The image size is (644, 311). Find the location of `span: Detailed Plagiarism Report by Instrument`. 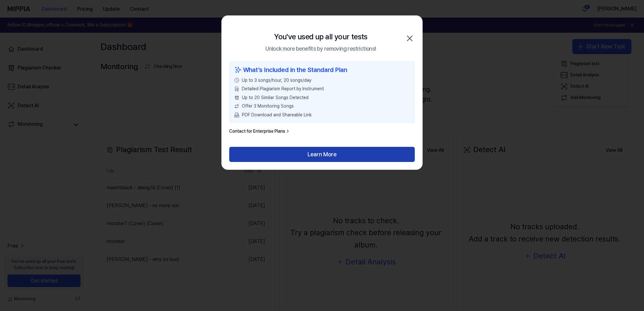

span: Detailed Plagiarism Report by Instrument is located at coordinates (283, 89).